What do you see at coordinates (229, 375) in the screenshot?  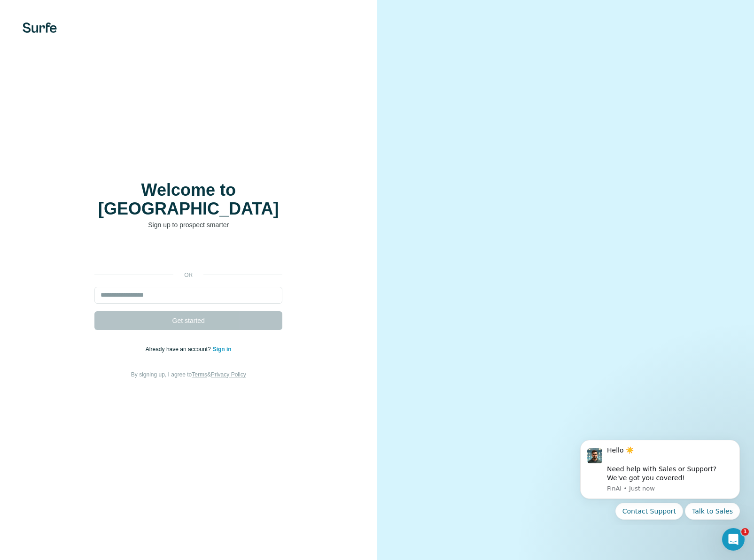 I see `a: Privacy Policy` at bounding box center [229, 375].